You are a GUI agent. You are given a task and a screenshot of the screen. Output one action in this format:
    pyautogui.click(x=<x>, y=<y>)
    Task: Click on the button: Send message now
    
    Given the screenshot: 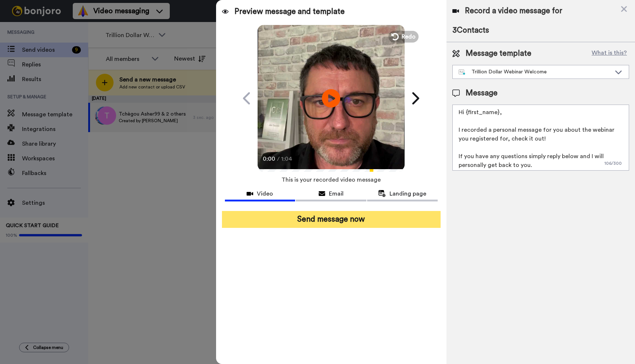 What is the action you would take?
    pyautogui.click(x=331, y=220)
    